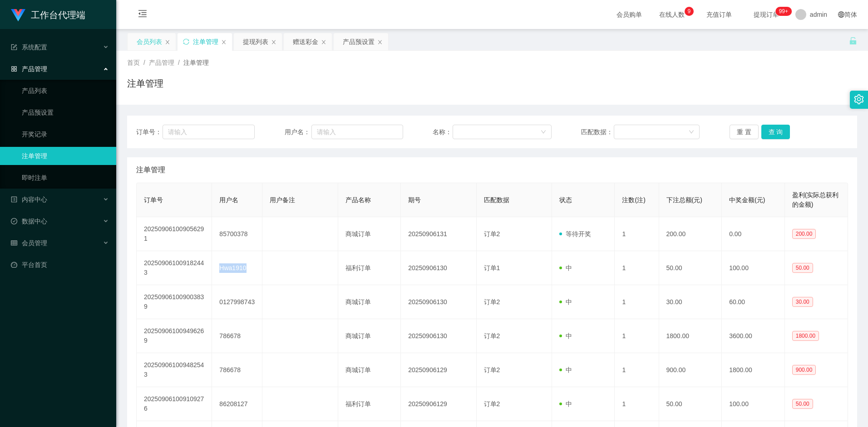 The height and width of the screenshot is (427, 868). I want to click on a: 工作台代理端, so click(48, 14).